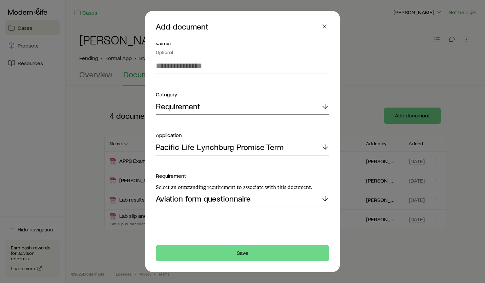 This screenshot has height=283, width=485. I want to click on p: Requirement, so click(178, 106).